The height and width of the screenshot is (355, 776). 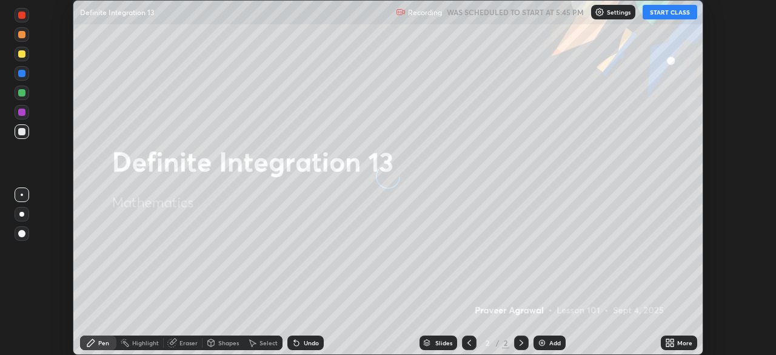 I want to click on img: recording.375f2c34.svg, so click(x=401, y=12).